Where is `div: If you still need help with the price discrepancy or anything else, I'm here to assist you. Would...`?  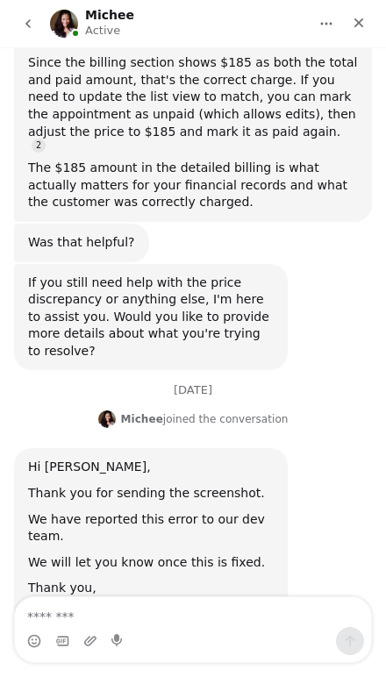
div: If you still need help with the price discrepancy or anything else, I'm here to assist you. Would... is located at coordinates (151, 317).